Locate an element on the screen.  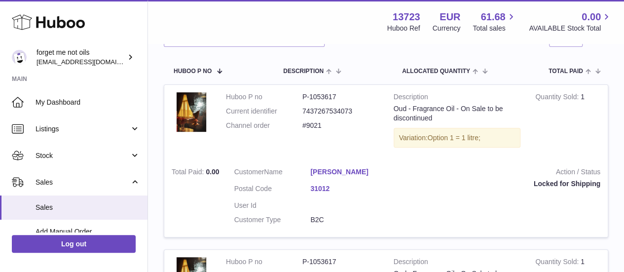
strong: 13723 is located at coordinates (406, 17).